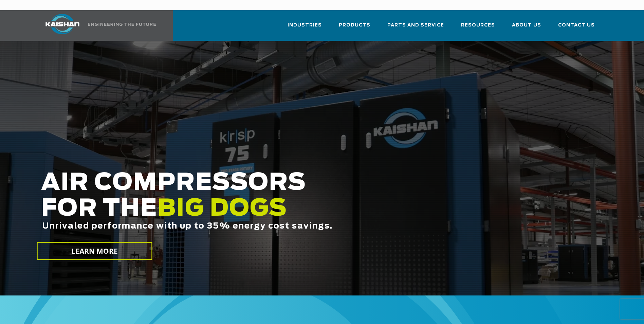 This screenshot has height=324, width=644. Describe the element at coordinates (416, 28) in the screenshot. I see `a: Parts and Service` at that location.